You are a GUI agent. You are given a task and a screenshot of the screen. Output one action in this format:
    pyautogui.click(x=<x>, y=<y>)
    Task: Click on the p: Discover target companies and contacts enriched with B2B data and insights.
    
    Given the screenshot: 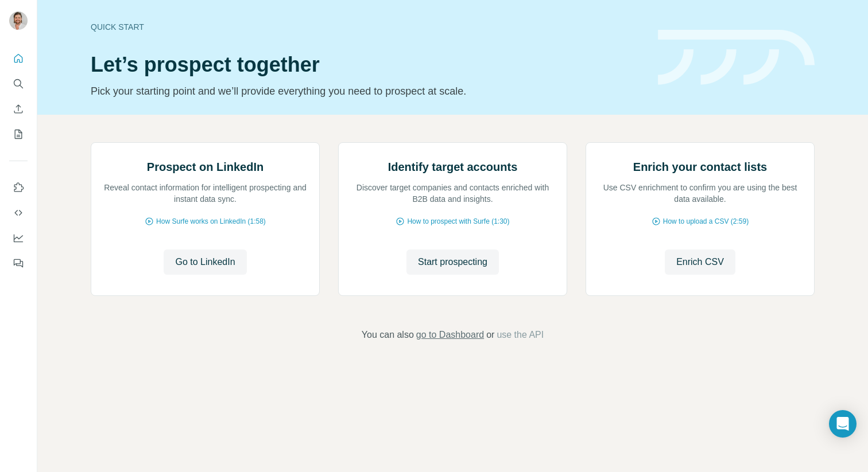 What is the action you would take?
    pyautogui.click(x=452, y=193)
    